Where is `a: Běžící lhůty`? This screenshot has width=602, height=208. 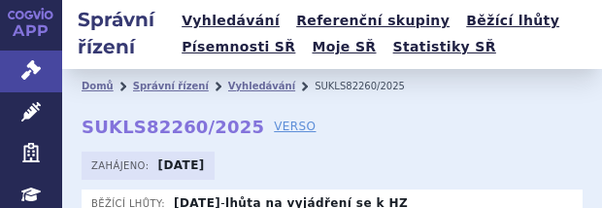 a: Běžící lhůty is located at coordinates (513, 20).